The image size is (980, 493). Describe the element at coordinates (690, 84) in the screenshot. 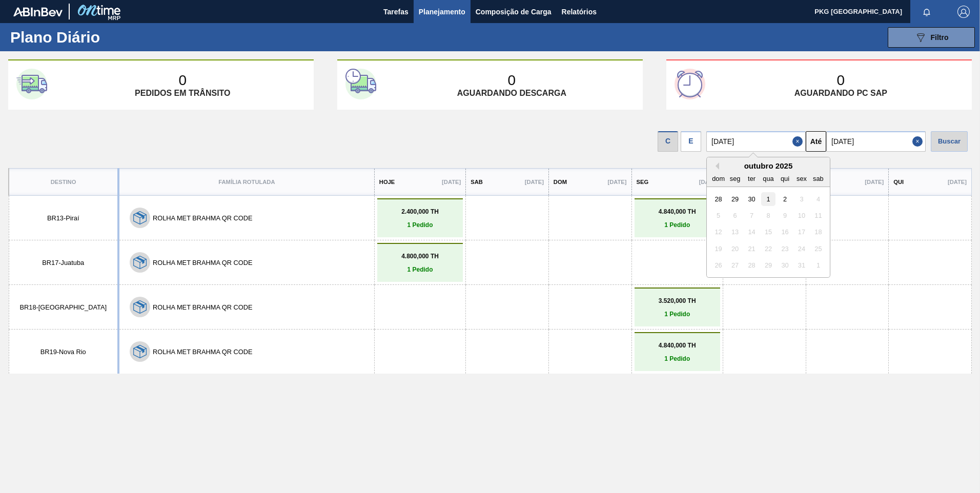

I see `img: third-card-icon` at that location.